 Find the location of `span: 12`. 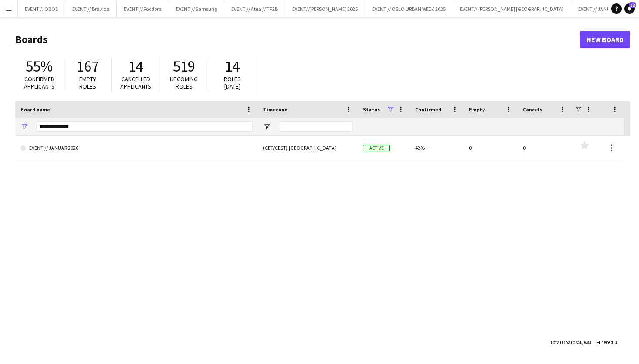

span: 12 is located at coordinates (633, 5).